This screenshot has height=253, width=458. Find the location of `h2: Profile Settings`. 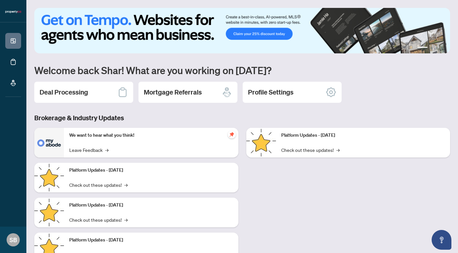

h2: Profile Settings is located at coordinates (270, 92).